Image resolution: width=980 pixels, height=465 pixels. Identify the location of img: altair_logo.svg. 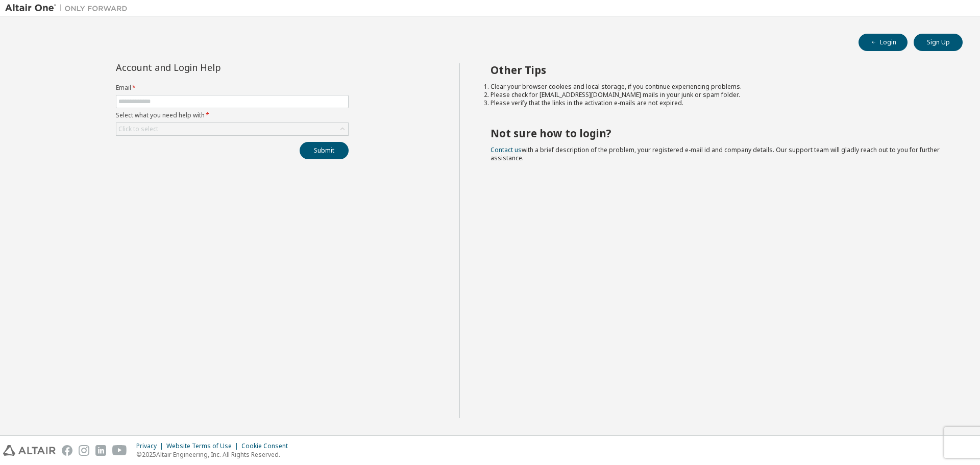
(29, 450).